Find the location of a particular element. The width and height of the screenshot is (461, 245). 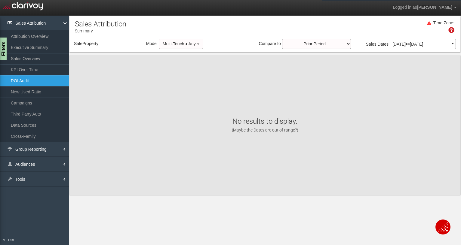

h1: Sales Attribution is located at coordinates (100, 24).